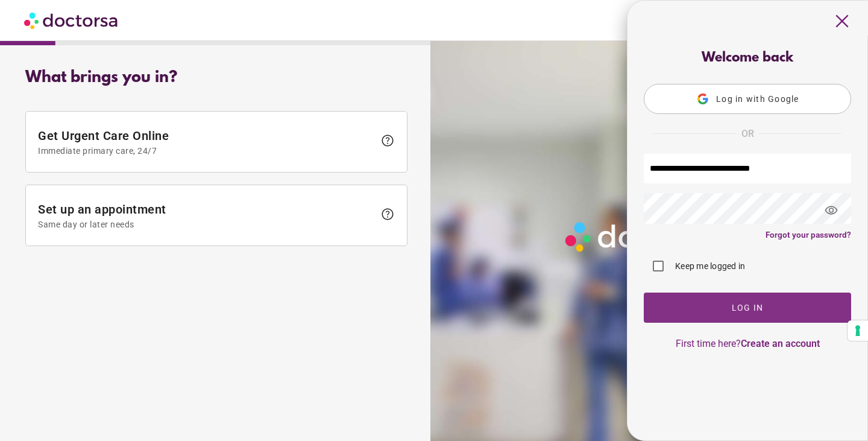  Describe the element at coordinates (842, 21) in the screenshot. I see `span: close` at that location.